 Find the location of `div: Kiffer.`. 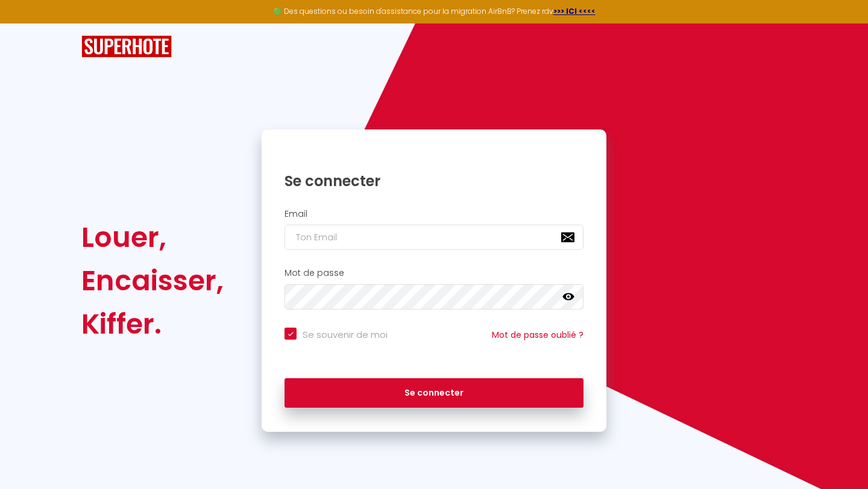

div: Kiffer. is located at coordinates (152, 324).